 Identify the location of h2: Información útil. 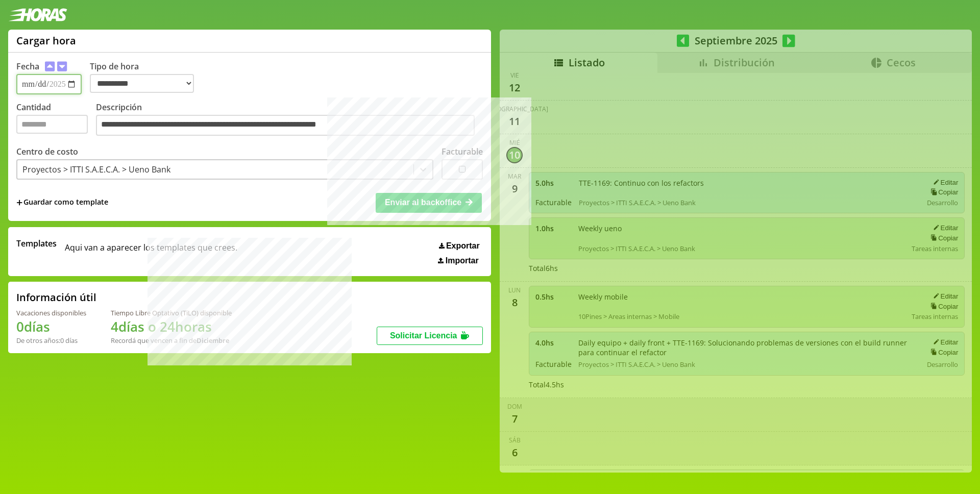
(56, 298).